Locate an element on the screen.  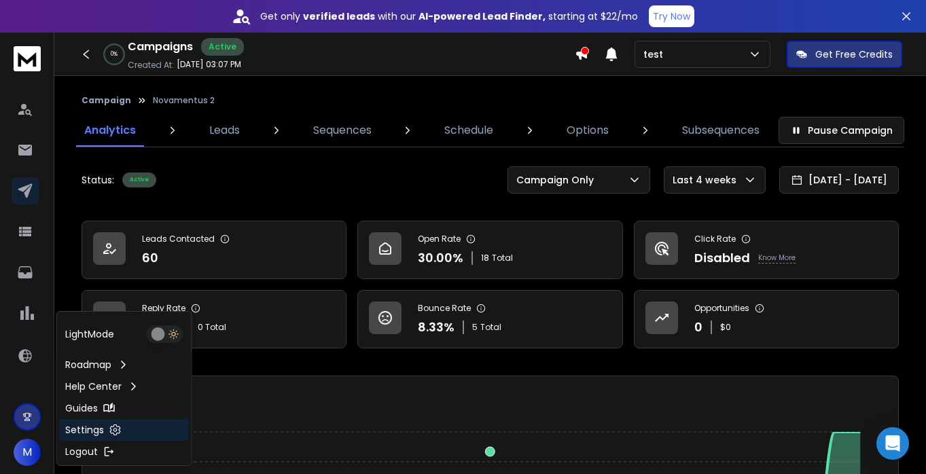
a: Opportunities0$0 is located at coordinates (767, 319).